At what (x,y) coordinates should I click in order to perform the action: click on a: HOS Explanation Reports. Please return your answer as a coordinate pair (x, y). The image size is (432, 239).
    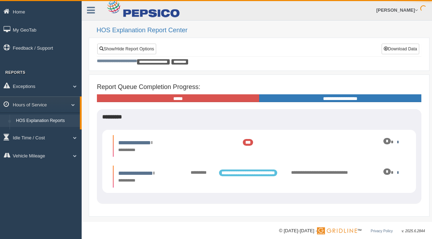
    Looking at the image, I should click on (46, 121).